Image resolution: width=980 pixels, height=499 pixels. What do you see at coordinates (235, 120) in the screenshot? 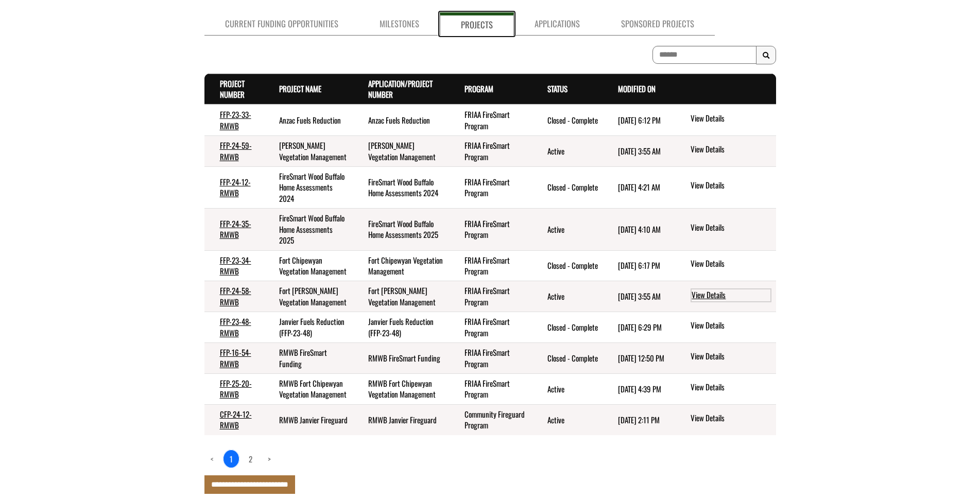
I see `a: FFP-23-33-RMWB` at bounding box center [235, 120].